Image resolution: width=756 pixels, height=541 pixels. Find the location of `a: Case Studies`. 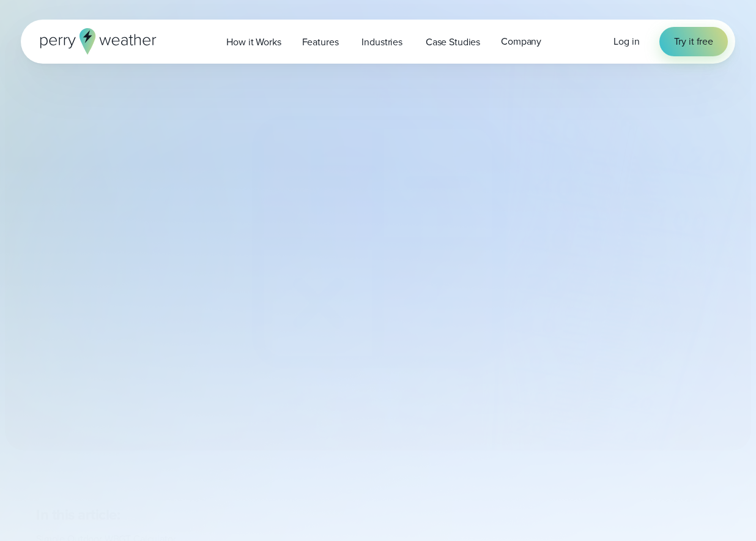

a: Case Studies is located at coordinates (453, 42).